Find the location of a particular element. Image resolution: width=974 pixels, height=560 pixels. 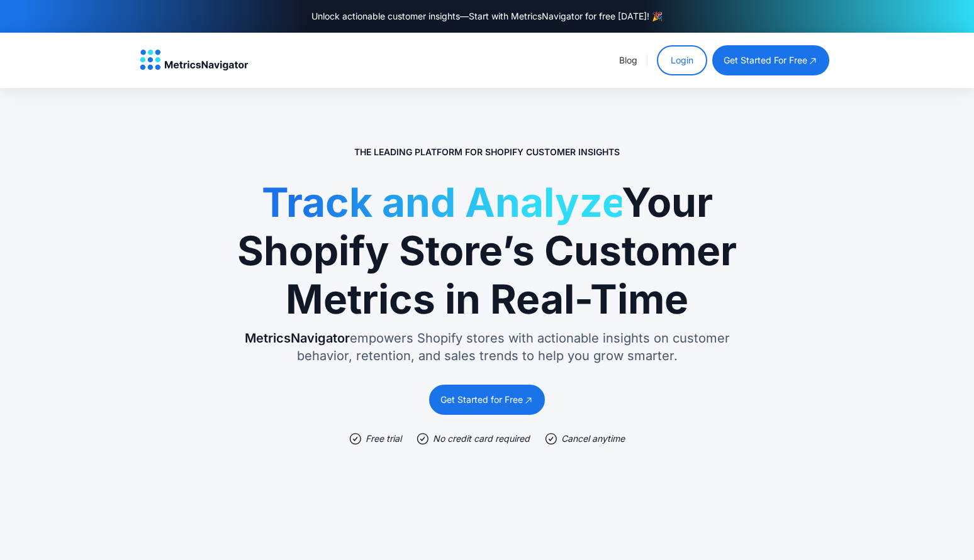

a: Get Started for Free is located at coordinates (487, 400).